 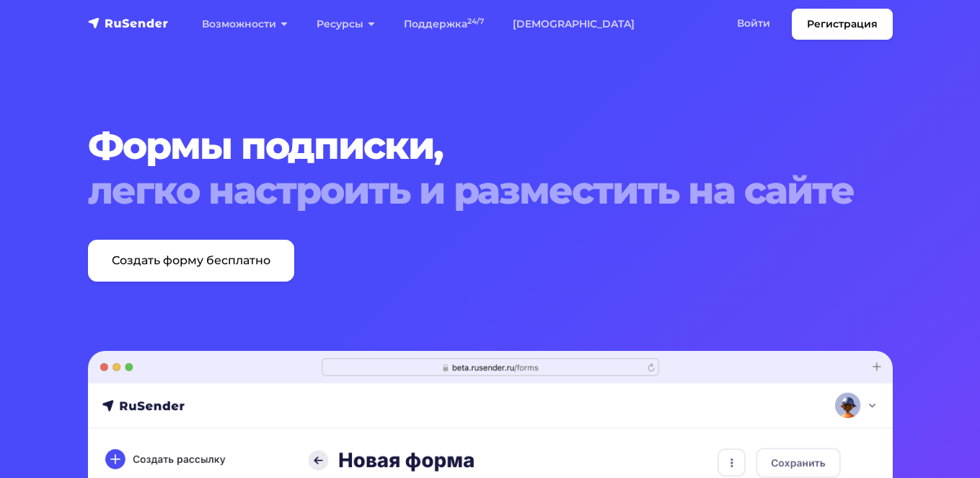 I want to click on a: Войти, so click(x=754, y=23).